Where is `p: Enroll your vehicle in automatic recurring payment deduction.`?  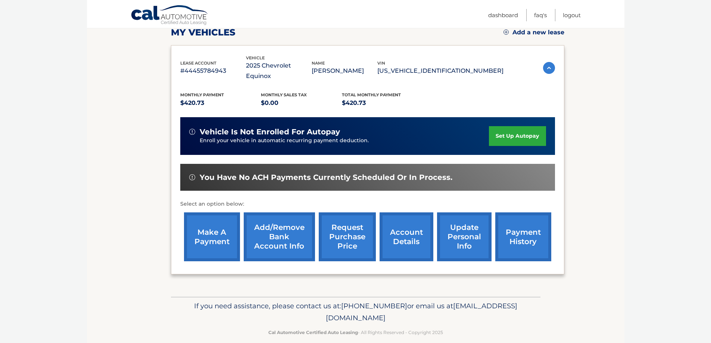
p: Enroll your vehicle in automatic recurring payment deduction. is located at coordinates (344, 141).